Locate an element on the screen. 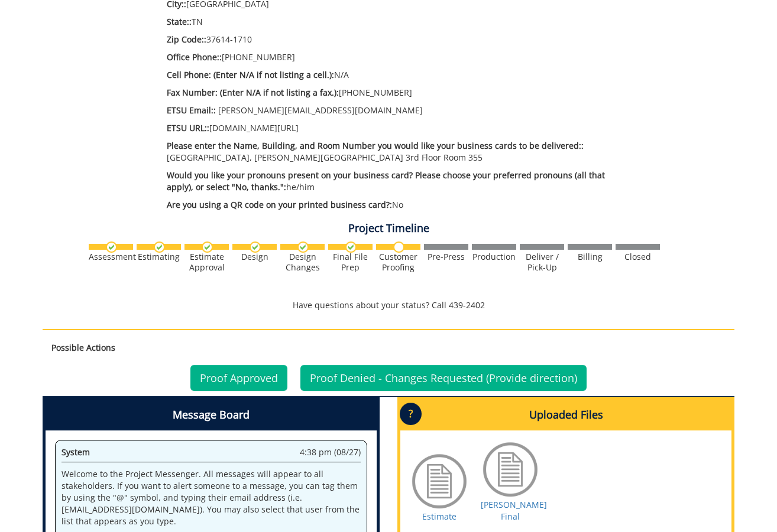 The width and height of the screenshot is (777, 532). span: System is located at coordinates (76, 452).